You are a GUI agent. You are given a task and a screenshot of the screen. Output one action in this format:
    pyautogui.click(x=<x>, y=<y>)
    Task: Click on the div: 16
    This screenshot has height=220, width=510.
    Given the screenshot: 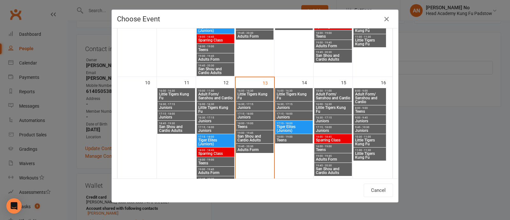 What is the action you would take?
    pyautogui.click(x=386, y=82)
    